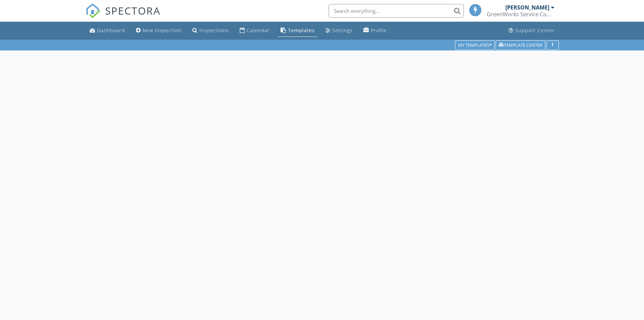  What do you see at coordinates (133, 10) in the screenshot?
I see `span: SPECTORA` at bounding box center [133, 10].